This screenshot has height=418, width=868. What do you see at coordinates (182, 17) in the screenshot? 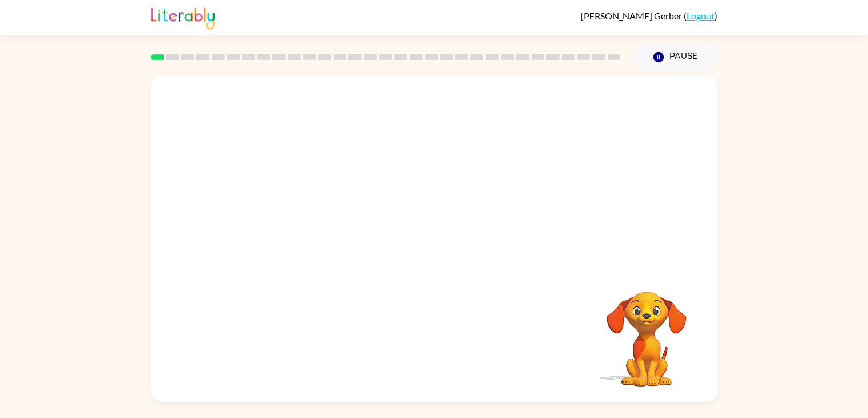
I see `img: Literably` at bounding box center [182, 17].